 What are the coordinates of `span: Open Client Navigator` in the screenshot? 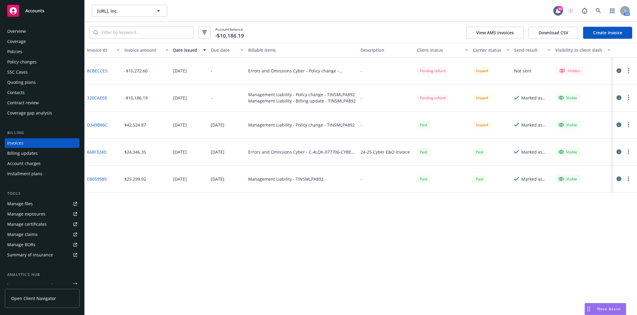 It's located at (33, 299).